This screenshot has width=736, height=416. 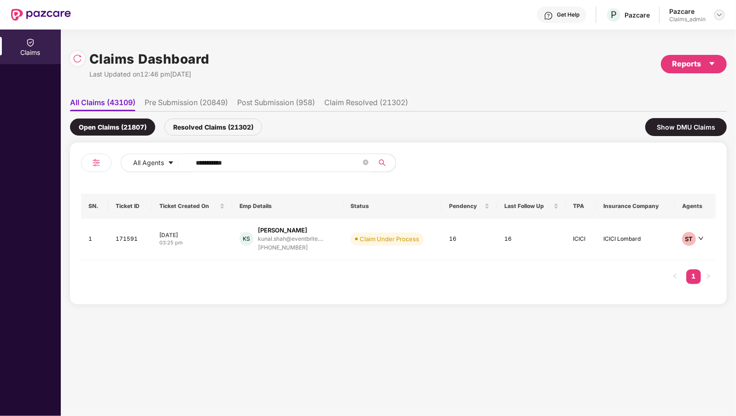 What do you see at coordinates (581, 239) in the screenshot?
I see `td: ICICI` at bounding box center [581, 239].